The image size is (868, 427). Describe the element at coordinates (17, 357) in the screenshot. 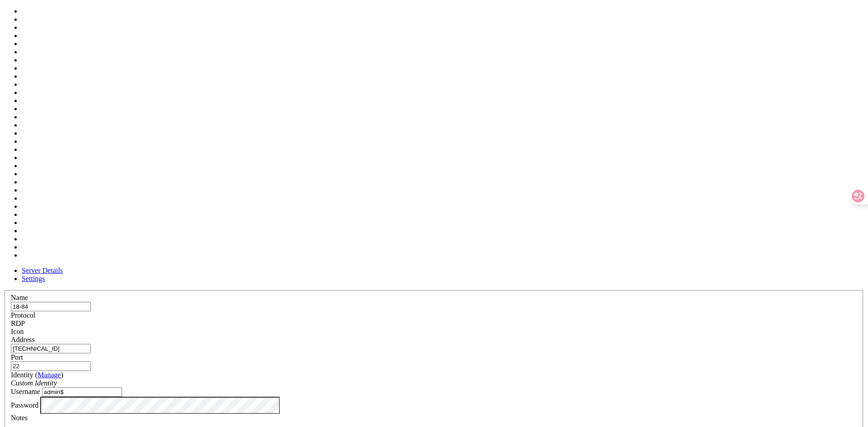

I see `label: Port` at that location.